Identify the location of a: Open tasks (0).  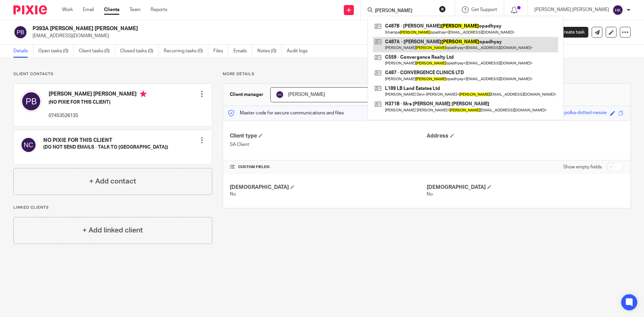
(56, 51).